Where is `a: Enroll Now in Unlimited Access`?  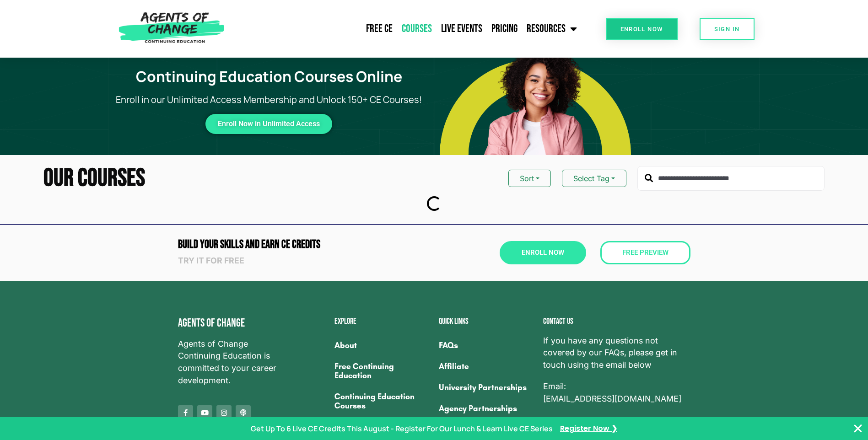
a: Enroll Now in Unlimited Access is located at coordinates (269, 124).